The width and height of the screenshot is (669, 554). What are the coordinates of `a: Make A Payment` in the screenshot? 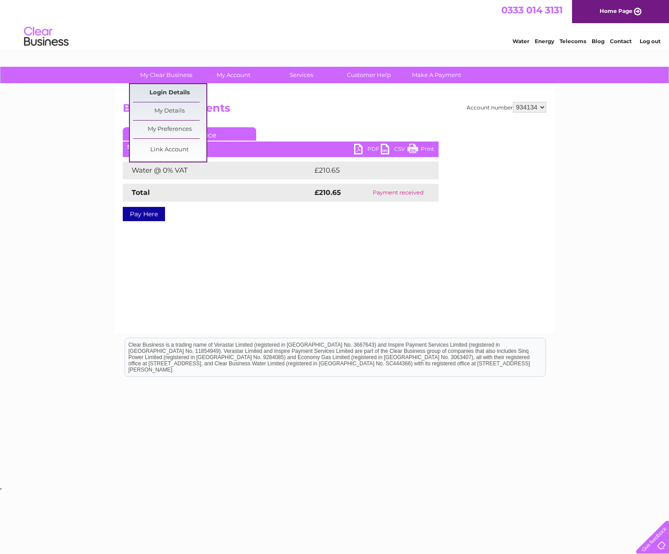 It's located at (437, 75).